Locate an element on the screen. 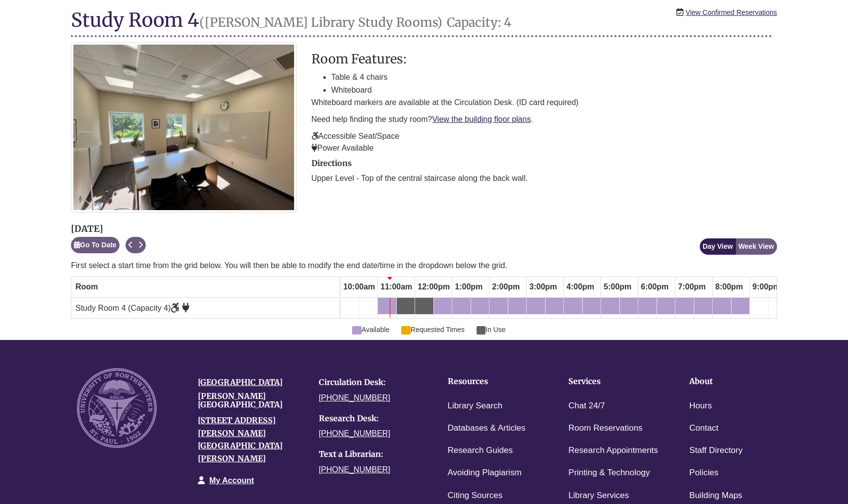 The image size is (848, 504). a: Contact is located at coordinates (703, 428).